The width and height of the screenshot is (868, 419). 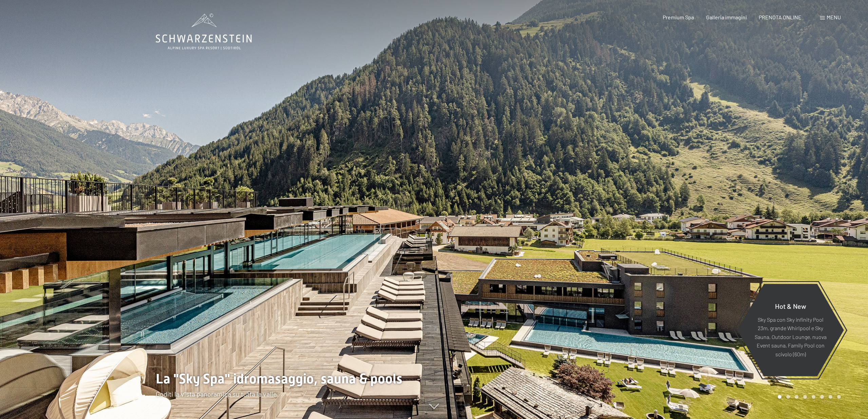 I want to click on span: Premium Spa, so click(x=678, y=17).